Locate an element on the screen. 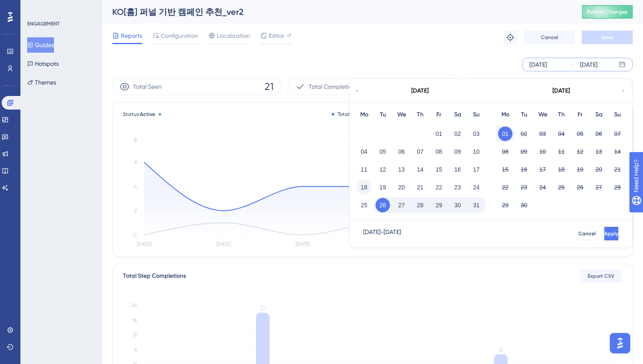 The width and height of the screenshot is (643, 364). div: Close is located at coordinates (154, 21).